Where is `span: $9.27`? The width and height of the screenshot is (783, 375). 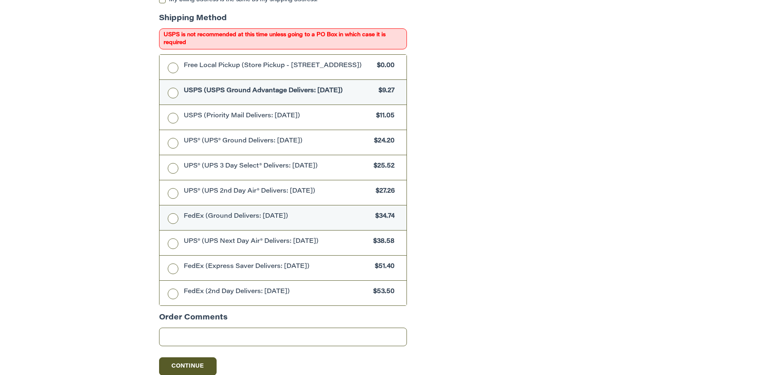
span: $9.27 is located at coordinates (385, 91).